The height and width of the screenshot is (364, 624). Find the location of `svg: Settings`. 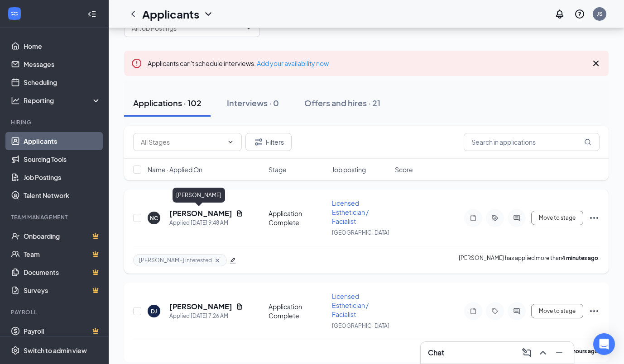

svg: Settings is located at coordinates (15, 350).